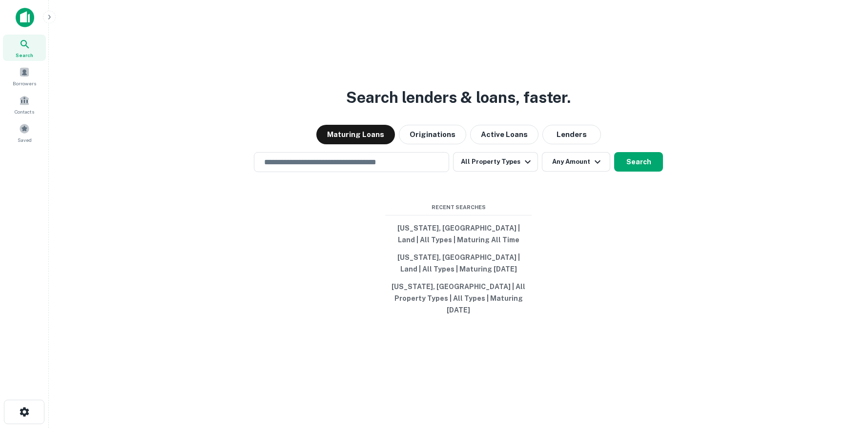 The image size is (868, 428). I want to click on img: capitalize-icon.png, so click(25, 18).